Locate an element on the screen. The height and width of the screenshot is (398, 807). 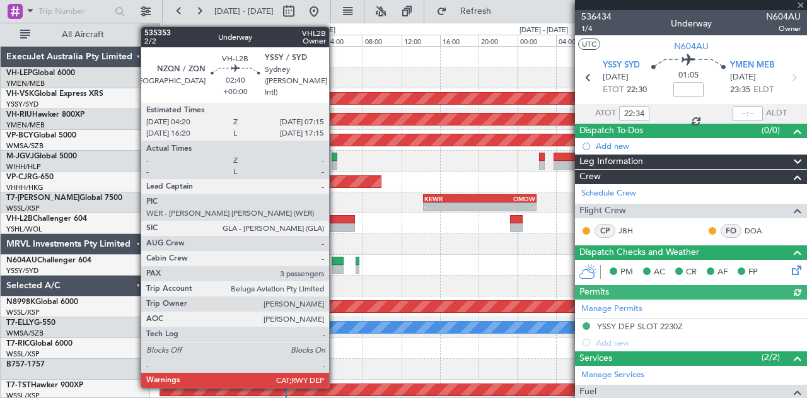
span: Owner is located at coordinates (783, 28).